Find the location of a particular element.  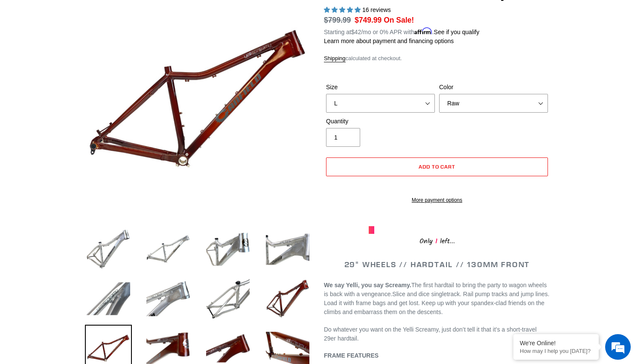

span: $42 is located at coordinates (356, 32).